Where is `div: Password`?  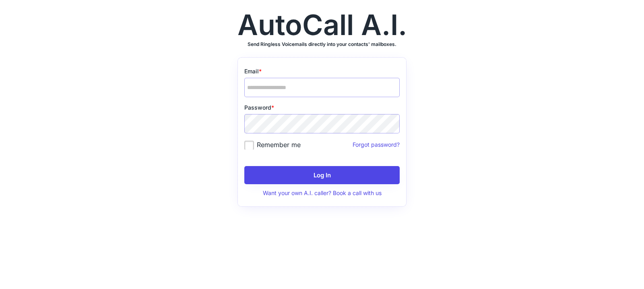 div: Password is located at coordinates (322, 108).